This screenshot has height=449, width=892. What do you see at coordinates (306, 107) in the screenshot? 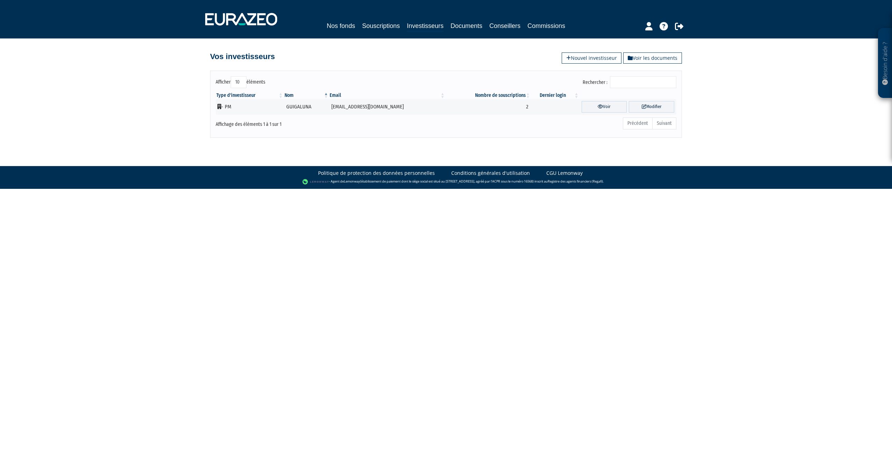
I see `td: GUIGALUNA` at bounding box center [306, 107].